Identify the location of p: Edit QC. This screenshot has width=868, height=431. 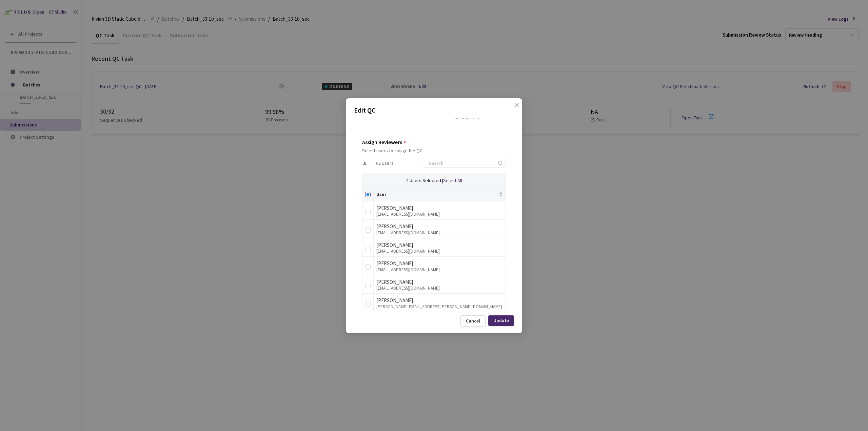
(434, 111).